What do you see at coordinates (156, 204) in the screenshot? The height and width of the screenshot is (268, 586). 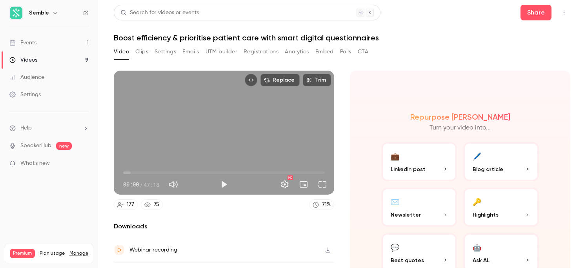 I see `div: 75` at bounding box center [156, 204].